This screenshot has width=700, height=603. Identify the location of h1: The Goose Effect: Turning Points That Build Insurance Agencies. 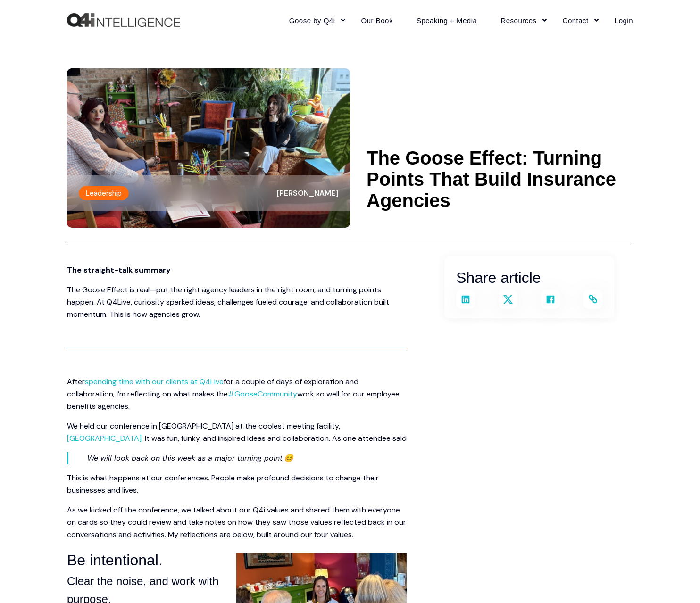
(500, 180).